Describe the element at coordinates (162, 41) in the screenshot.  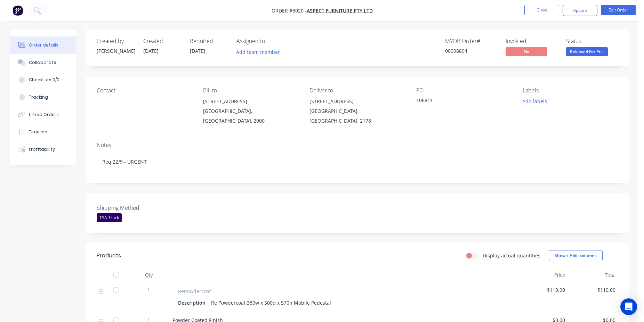
I see `div: Created` at that location.